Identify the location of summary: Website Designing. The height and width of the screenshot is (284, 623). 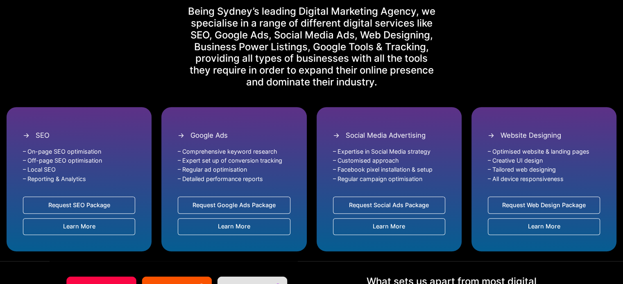
(544, 135).